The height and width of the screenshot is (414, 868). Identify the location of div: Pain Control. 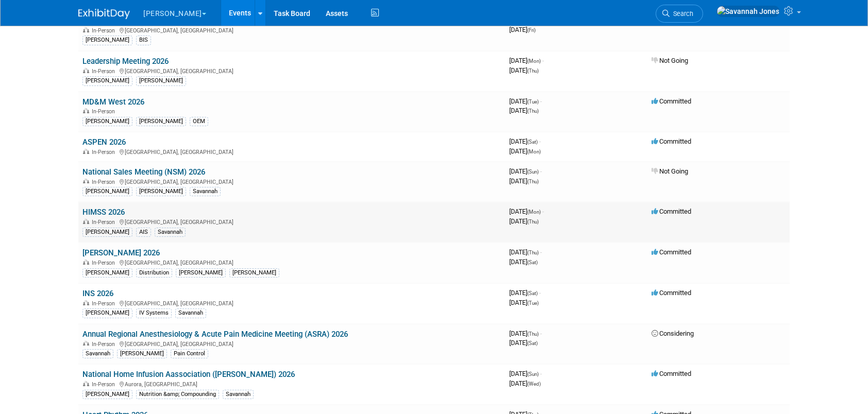
(190, 353).